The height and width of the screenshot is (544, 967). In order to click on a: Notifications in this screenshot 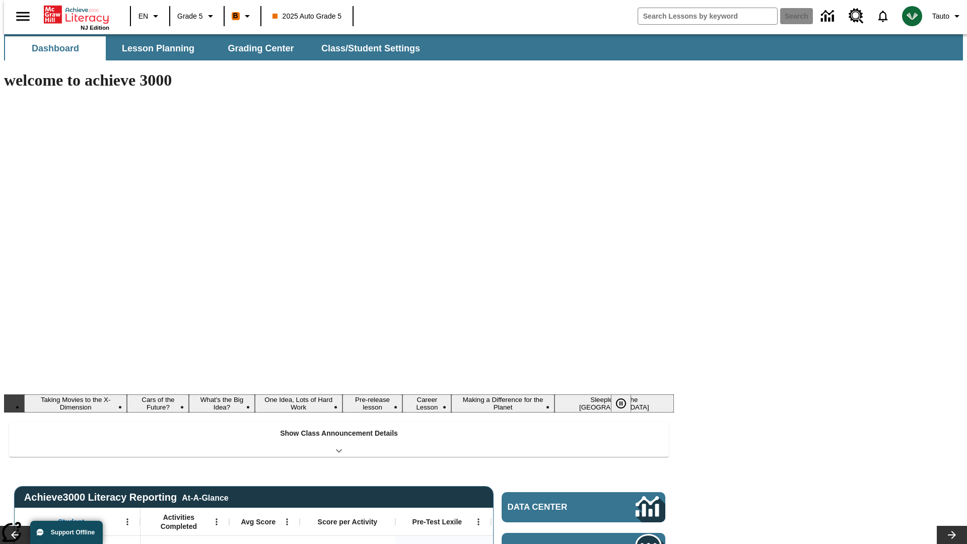, I will do `click(883, 16)`.